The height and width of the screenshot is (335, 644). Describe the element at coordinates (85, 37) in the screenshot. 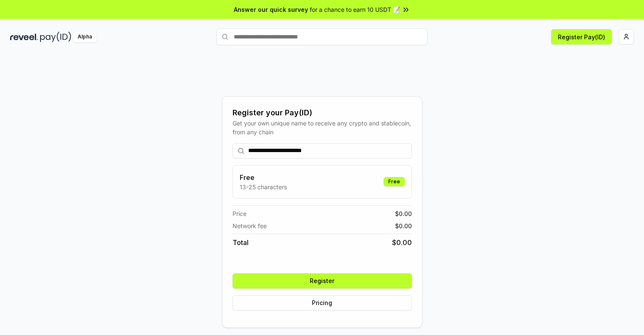

I see `div: Alpha` at that location.